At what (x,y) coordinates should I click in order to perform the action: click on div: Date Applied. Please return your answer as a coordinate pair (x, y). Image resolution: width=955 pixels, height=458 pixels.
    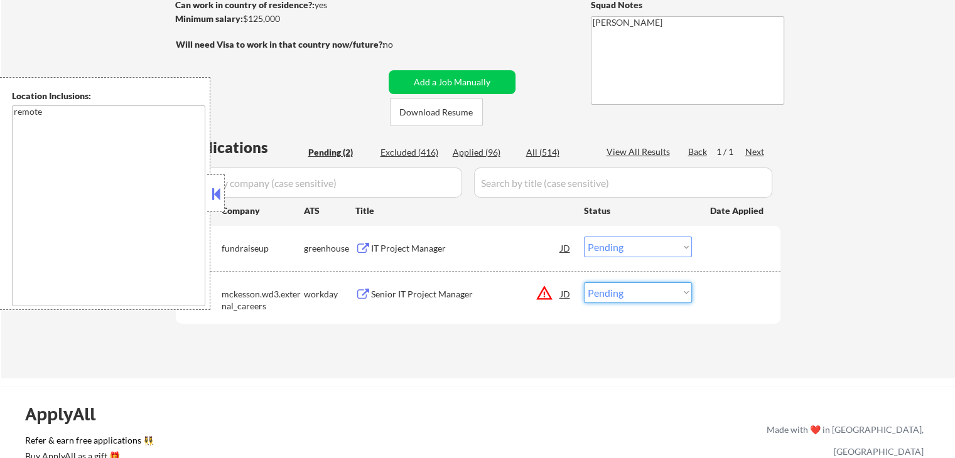
    Looking at the image, I should click on (738, 211).